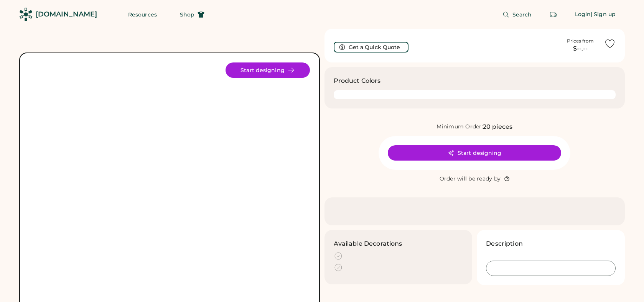 The width and height of the screenshot is (644, 302). Describe the element at coordinates (357, 81) in the screenshot. I see `h3: Product Colors` at that location.